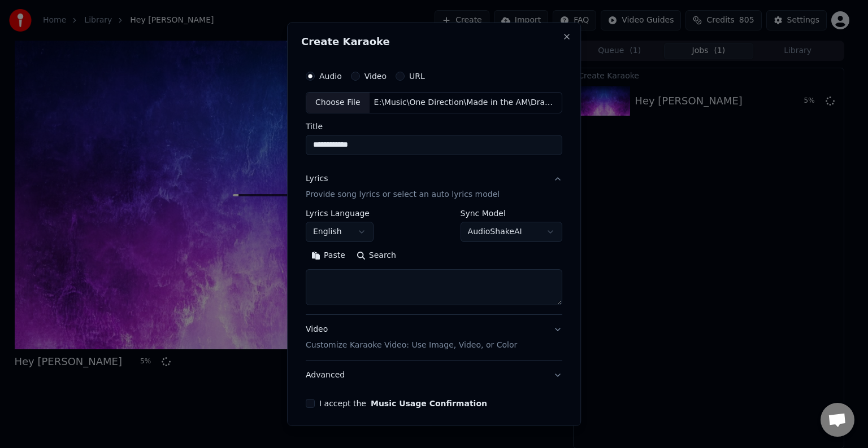 The image size is (868, 448). I want to click on button: Paste, so click(328, 256).